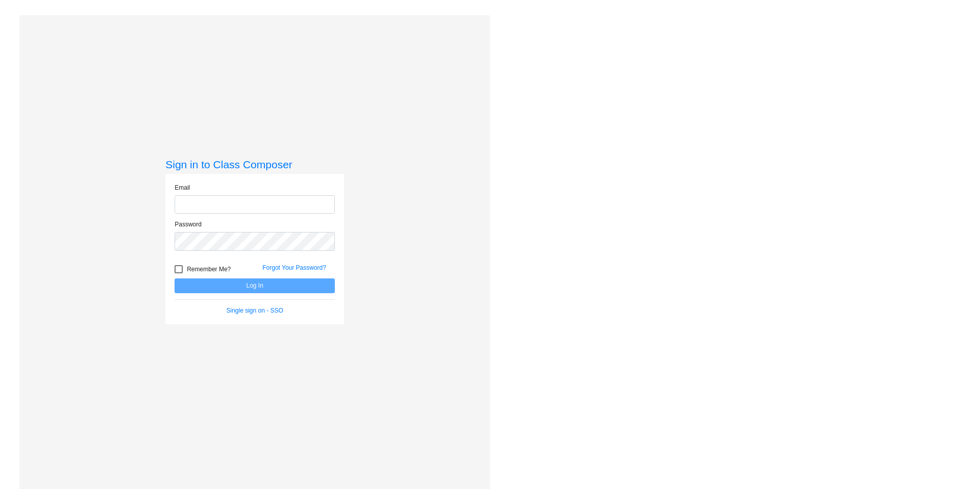  What do you see at coordinates (255, 165) in the screenshot?
I see `h3: Sign in to Class Composer` at bounding box center [255, 165].